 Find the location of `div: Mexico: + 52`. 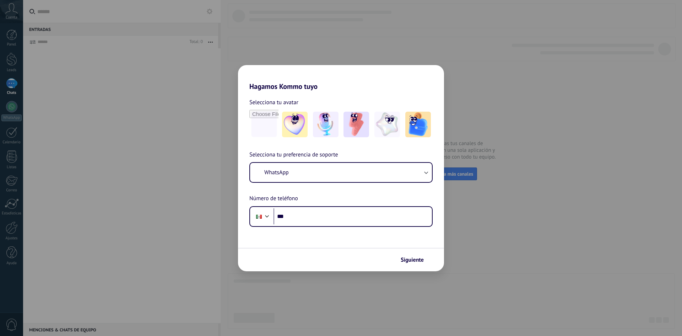

div: Mexico: + 52 is located at coordinates (259, 216).